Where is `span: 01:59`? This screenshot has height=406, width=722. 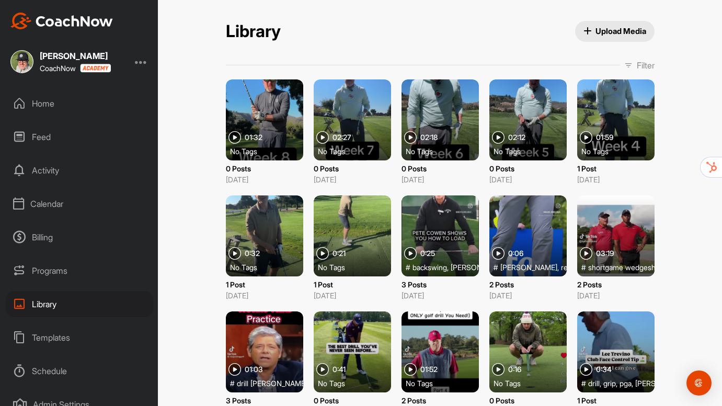
span: 01:59 is located at coordinates (604, 138).